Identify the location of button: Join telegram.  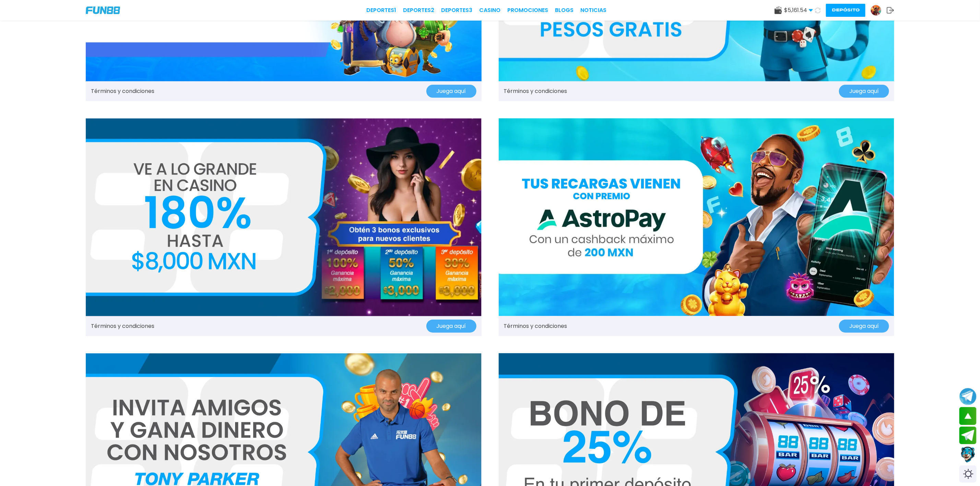
(968, 435).